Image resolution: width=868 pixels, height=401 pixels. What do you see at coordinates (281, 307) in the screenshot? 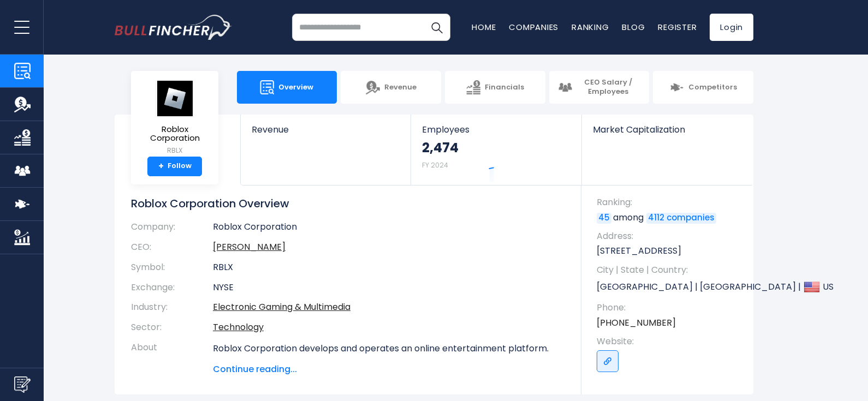
I see `a: Electronic Gaming & Multimedia` at bounding box center [281, 307].